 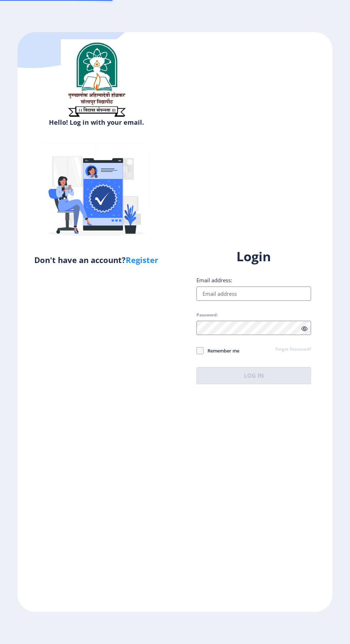 I want to click on h5: Don't have an account?, so click(x=96, y=260).